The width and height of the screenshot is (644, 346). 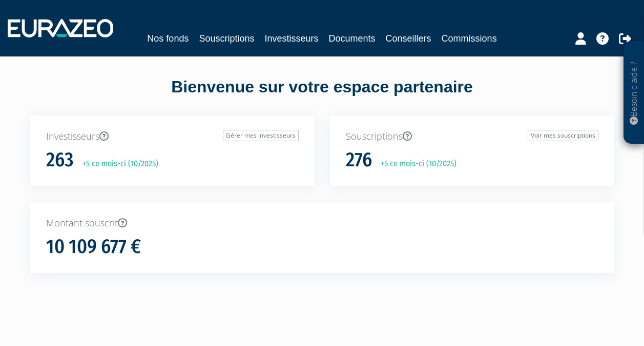 What do you see at coordinates (168, 39) in the screenshot?
I see `a: Nos fonds` at bounding box center [168, 39].